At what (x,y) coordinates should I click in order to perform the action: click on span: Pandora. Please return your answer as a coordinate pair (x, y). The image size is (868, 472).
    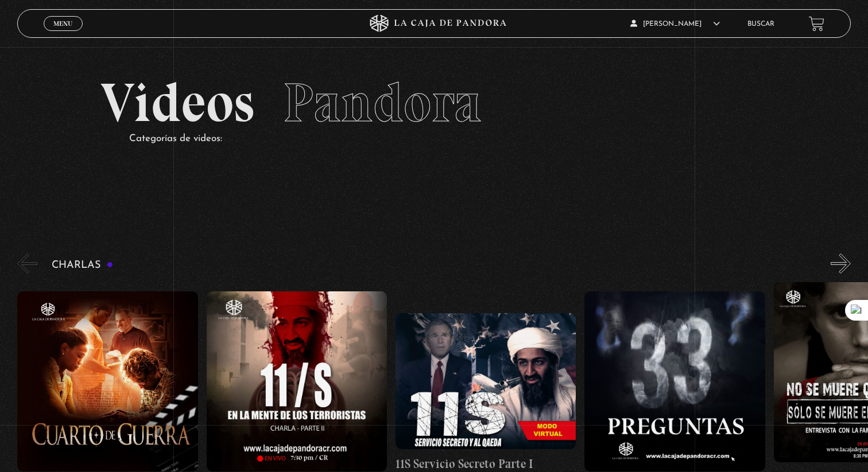
    Looking at the image, I should click on (382, 102).